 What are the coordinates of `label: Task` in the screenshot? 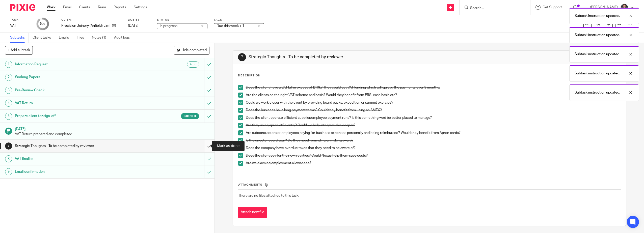 It's located at (20, 20).